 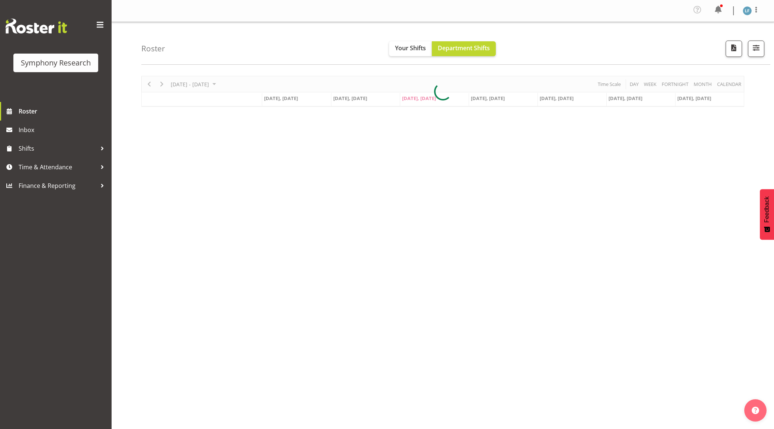 I want to click on span: Department Shifts, so click(x=464, y=48).